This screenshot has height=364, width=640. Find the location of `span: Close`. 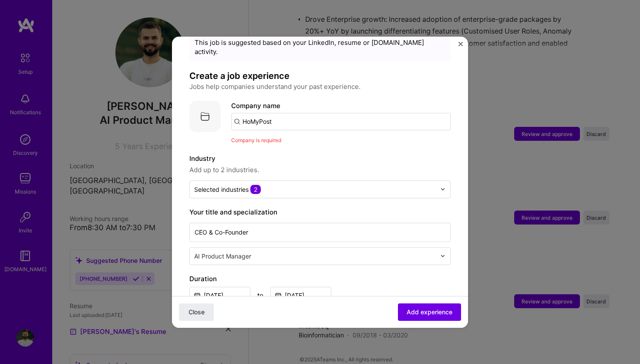

span: Close is located at coordinates (196, 311).